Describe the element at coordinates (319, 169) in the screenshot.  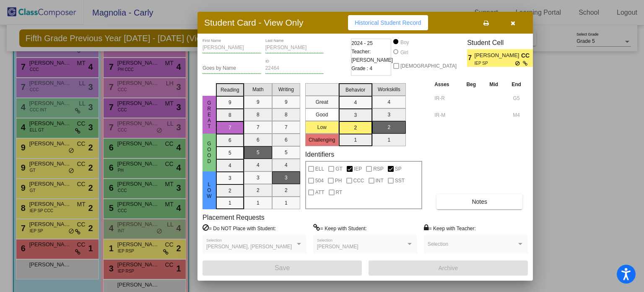
I see `span: ELL` at that location.